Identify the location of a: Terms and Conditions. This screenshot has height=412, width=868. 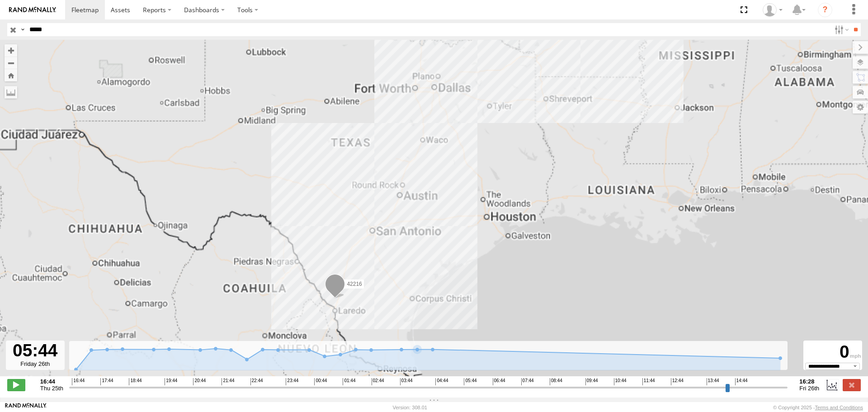
(840, 408).